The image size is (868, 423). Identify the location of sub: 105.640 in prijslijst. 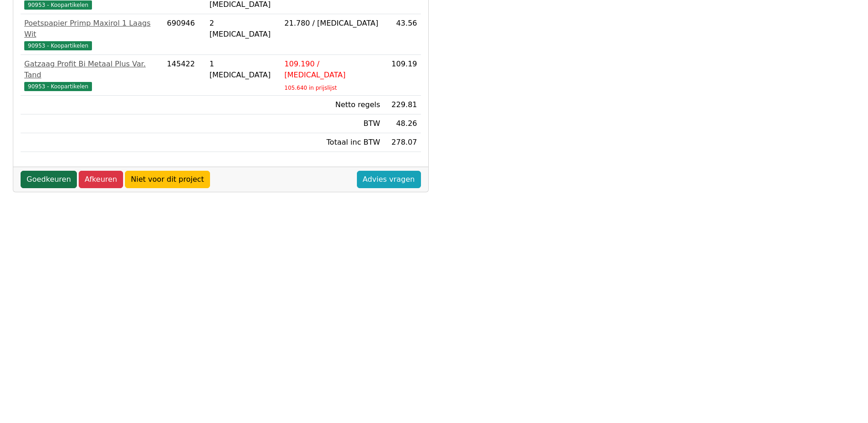
(311, 88).